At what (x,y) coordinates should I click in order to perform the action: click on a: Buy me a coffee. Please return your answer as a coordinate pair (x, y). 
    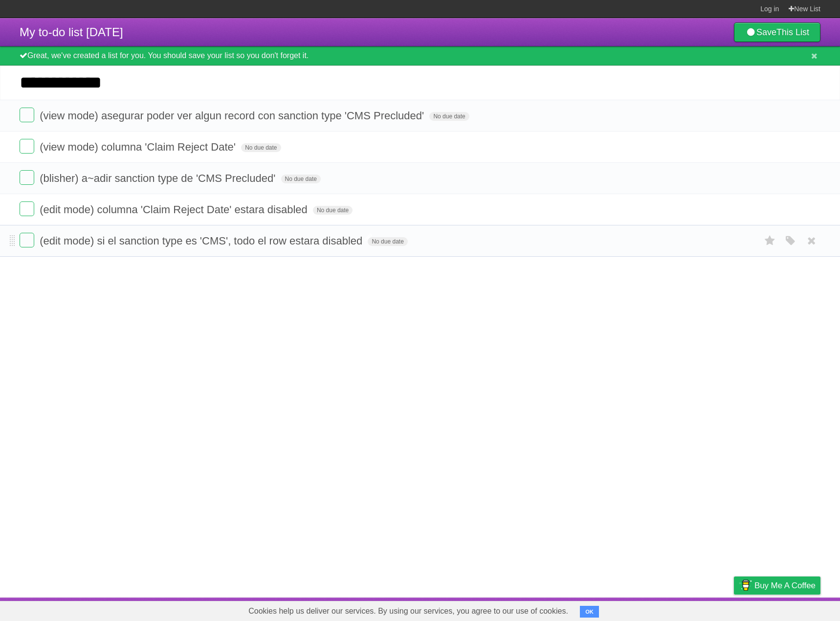
    Looking at the image, I should click on (777, 585).